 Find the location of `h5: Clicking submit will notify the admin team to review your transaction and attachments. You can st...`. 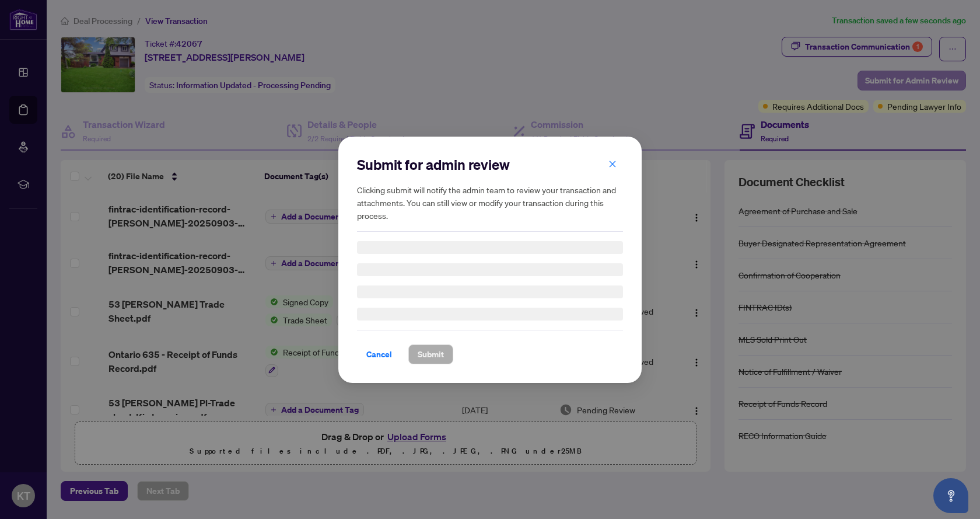

h5: Clicking submit will notify the admin team to review your transaction and attachments. You can st... is located at coordinates (490, 202).